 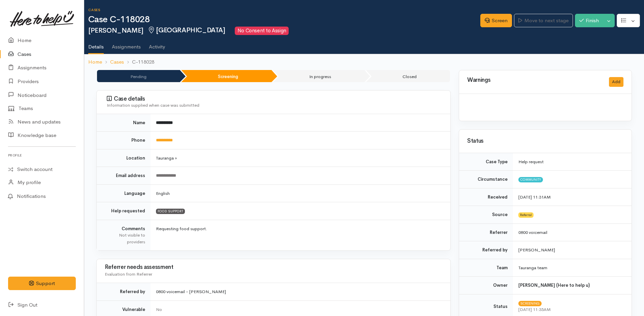 I want to click on td: Comments, so click(x=124, y=235).